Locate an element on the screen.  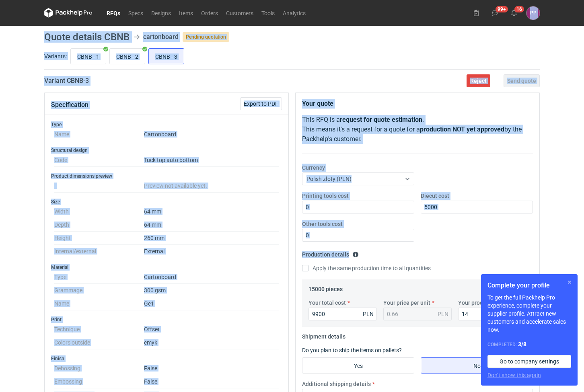
a: Tools is located at coordinates (268, 13).